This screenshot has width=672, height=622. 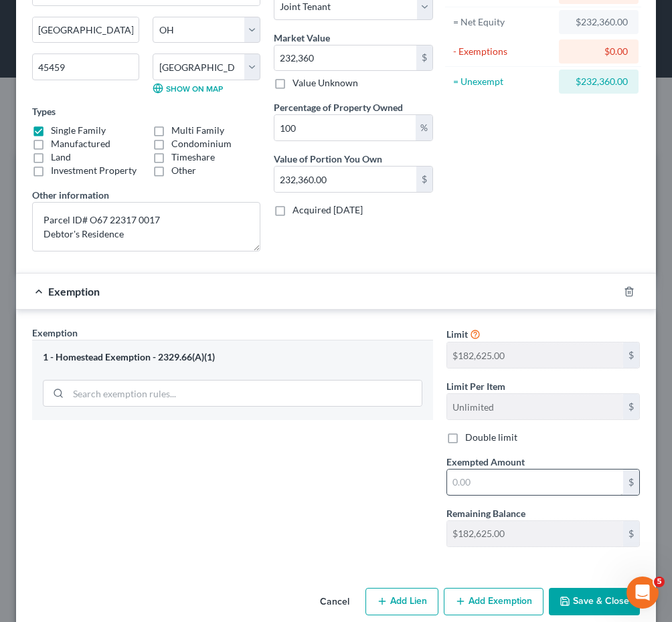 What do you see at coordinates (402, 602) in the screenshot?
I see `button: Add Lien` at bounding box center [402, 602].